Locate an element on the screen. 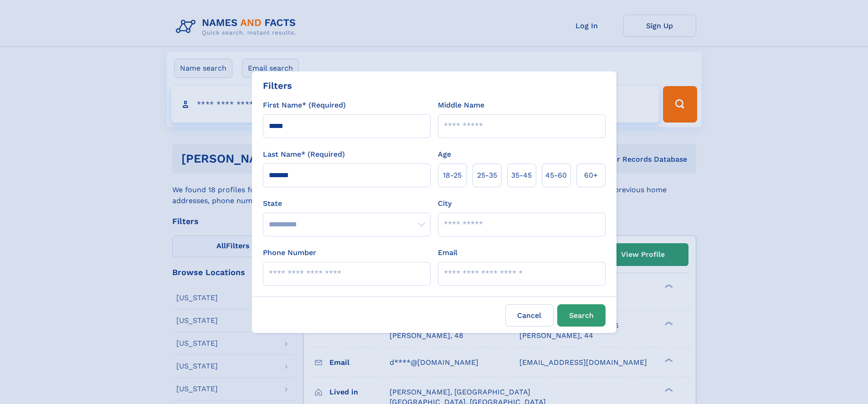  label: First Name* (Required) is located at coordinates (304, 105).